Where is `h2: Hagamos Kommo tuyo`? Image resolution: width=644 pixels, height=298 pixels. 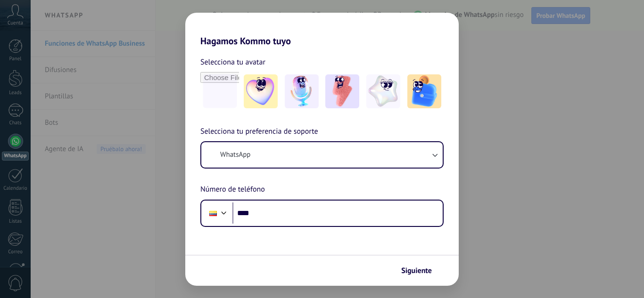
h2: Hagamos Kommo tuyo is located at coordinates (322, 30).